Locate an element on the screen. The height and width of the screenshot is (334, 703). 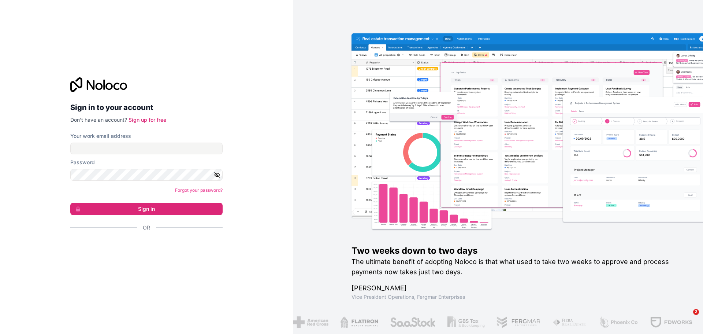
h1: Two weeks down to two days is located at coordinates (516, 250).